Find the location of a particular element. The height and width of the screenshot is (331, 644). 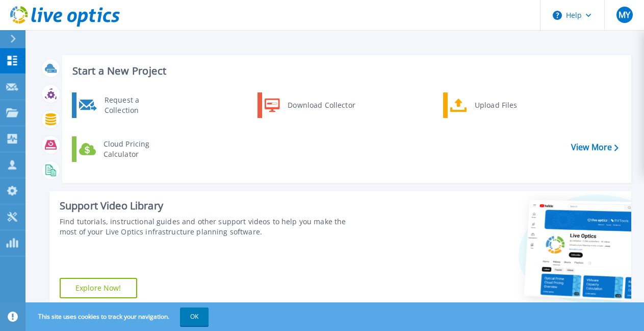

a: Request a Collection is located at coordinates (124, 105).